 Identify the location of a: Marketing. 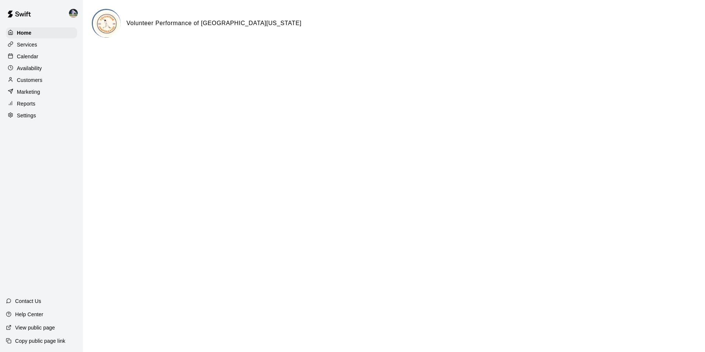
(41, 92).